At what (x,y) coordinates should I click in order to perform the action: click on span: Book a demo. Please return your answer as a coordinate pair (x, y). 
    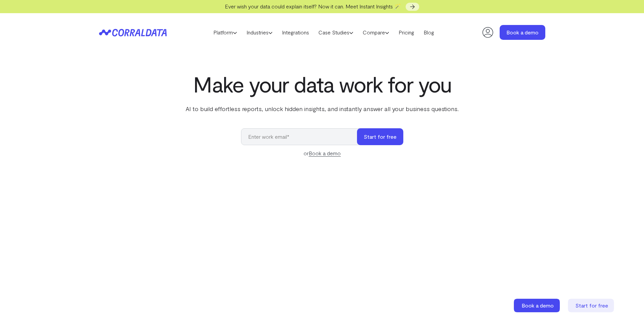
    Looking at the image, I should click on (538, 305).